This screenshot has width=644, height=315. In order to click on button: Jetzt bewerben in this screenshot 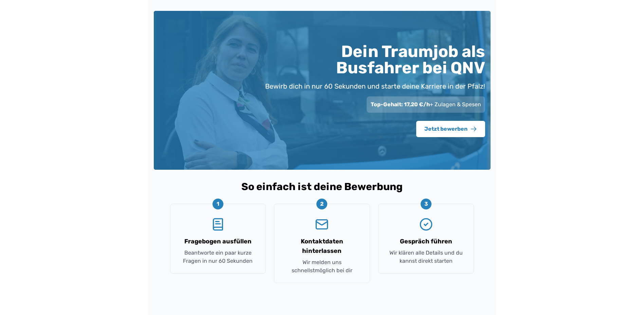, I will do `click(450, 129)`.